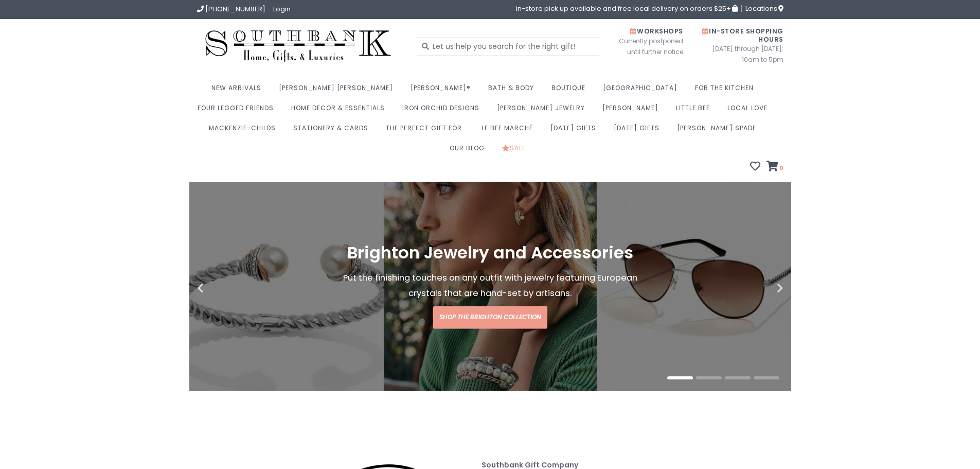 This screenshot has width=980, height=469. What do you see at coordinates (656, 31) in the screenshot?
I see `span: Workshops` at bounding box center [656, 31].